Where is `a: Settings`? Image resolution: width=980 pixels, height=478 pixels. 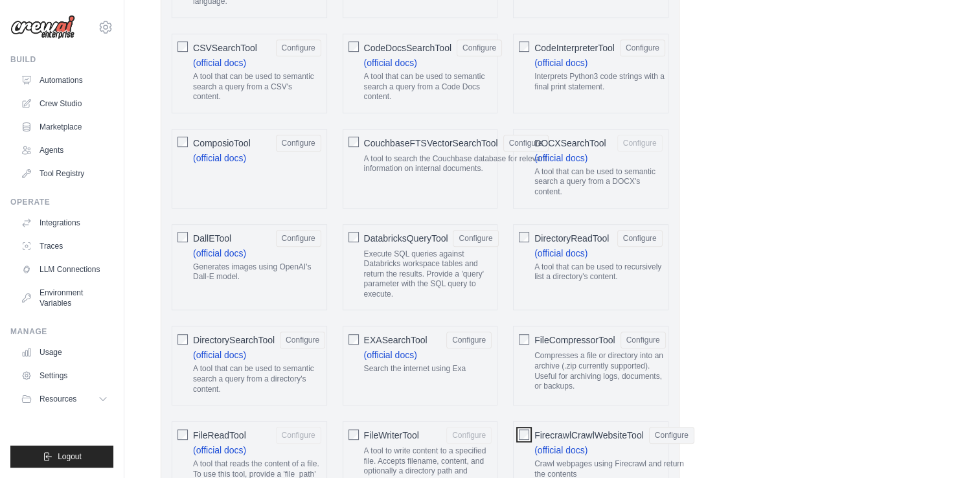 a: Settings is located at coordinates (64, 376).